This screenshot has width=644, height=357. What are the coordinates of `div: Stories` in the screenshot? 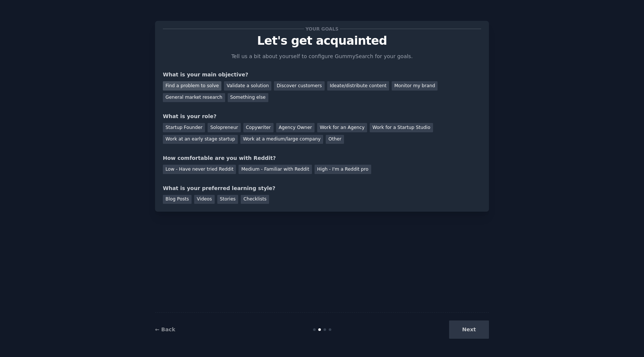 It's located at (228, 199).